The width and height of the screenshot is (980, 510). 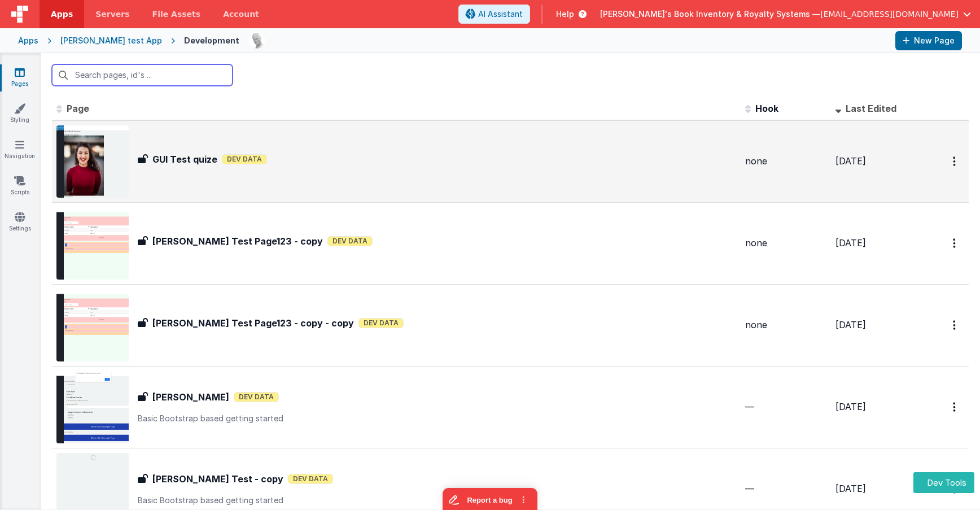 What do you see at coordinates (565, 14) in the screenshot?
I see `span: Help` at bounding box center [565, 14].